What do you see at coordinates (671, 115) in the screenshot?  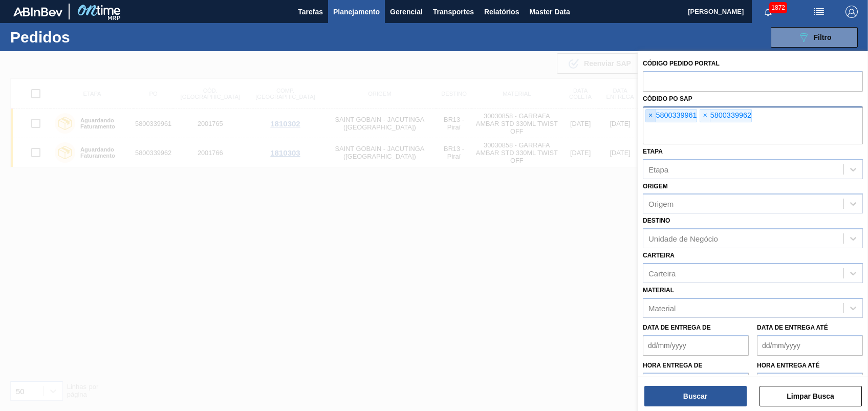 I see `div: 5800339961` at bounding box center [671, 115].